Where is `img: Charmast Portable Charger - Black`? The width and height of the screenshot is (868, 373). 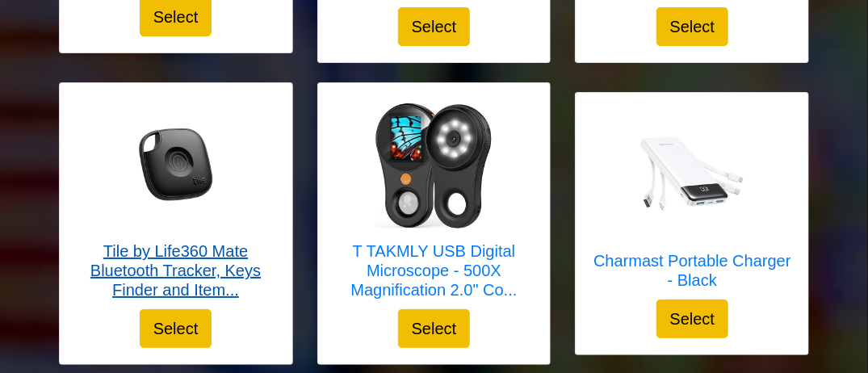 img: Charmast Portable Charger - Black is located at coordinates (692, 174).